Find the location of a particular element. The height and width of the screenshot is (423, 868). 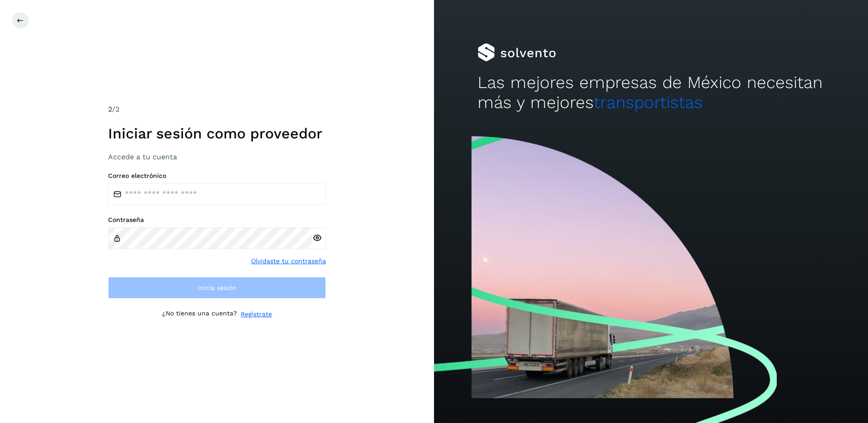

p: ¿No tienes una cuenta? is located at coordinates (199, 314).